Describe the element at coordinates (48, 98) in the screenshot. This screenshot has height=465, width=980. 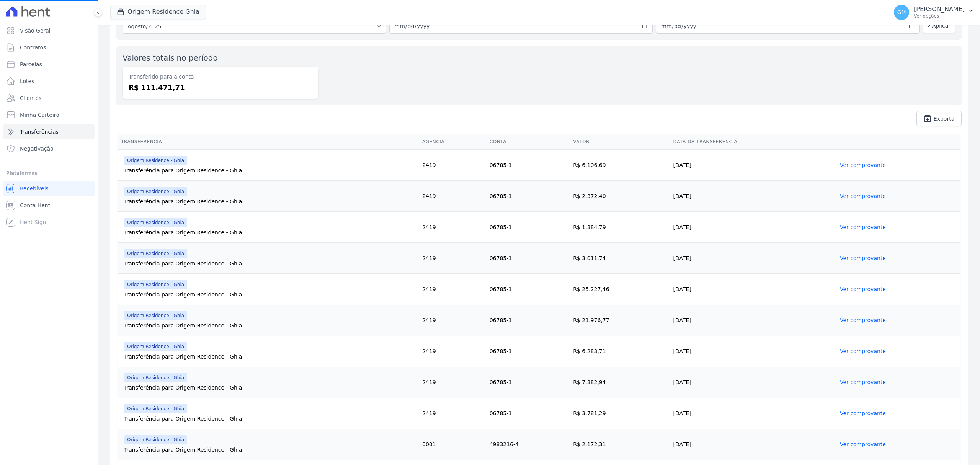
I see `a: Clientes` at that location.